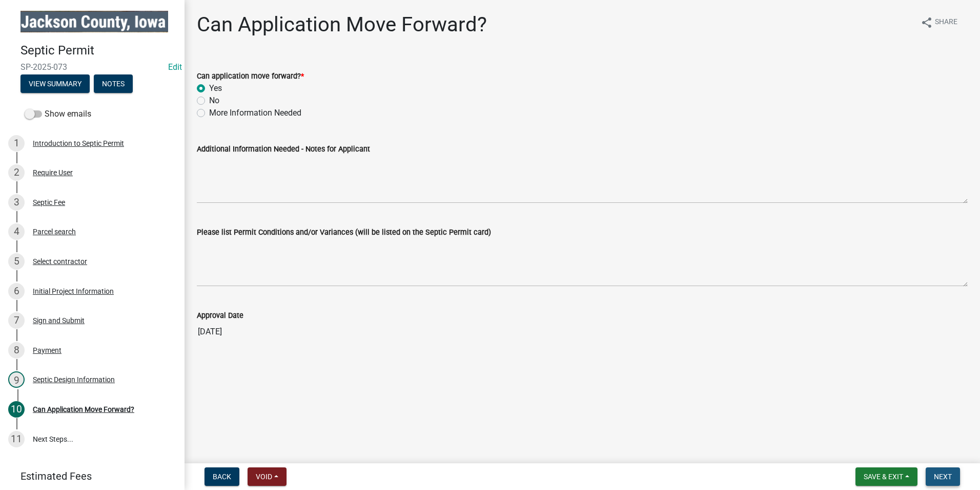  I want to click on div: 5, so click(17, 262).